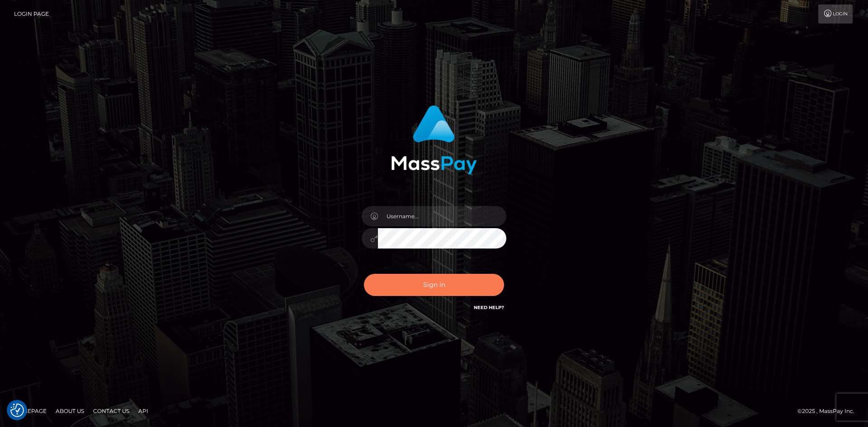 This screenshot has height=427, width=868. Describe the element at coordinates (30, 411) in the screenshot. I see `a: Homepage` at that location.